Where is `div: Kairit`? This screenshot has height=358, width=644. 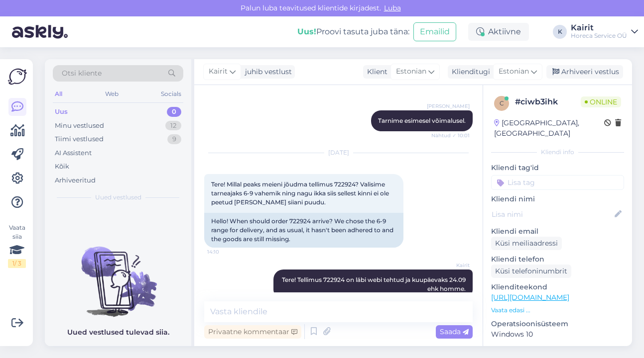 div: Kairit is located at coordinates (598, 28).